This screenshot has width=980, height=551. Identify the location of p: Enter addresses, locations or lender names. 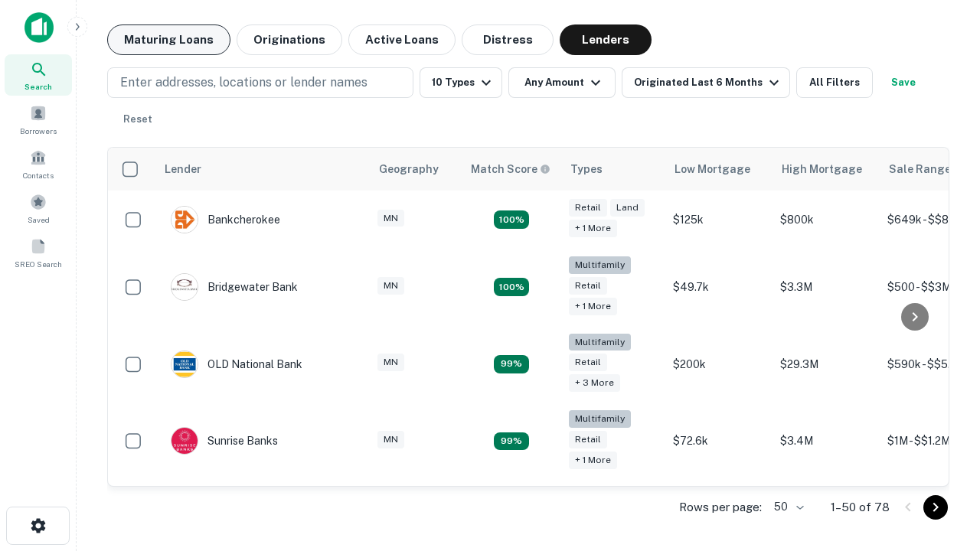
(243, 83).